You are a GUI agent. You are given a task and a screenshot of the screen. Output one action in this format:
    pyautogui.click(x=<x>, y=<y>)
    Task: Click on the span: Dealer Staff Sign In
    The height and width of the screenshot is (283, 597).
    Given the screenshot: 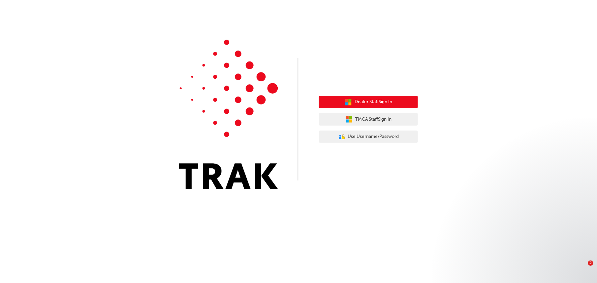 What is the action you would take?
    pyautogui.click(x=374, y=102)
    